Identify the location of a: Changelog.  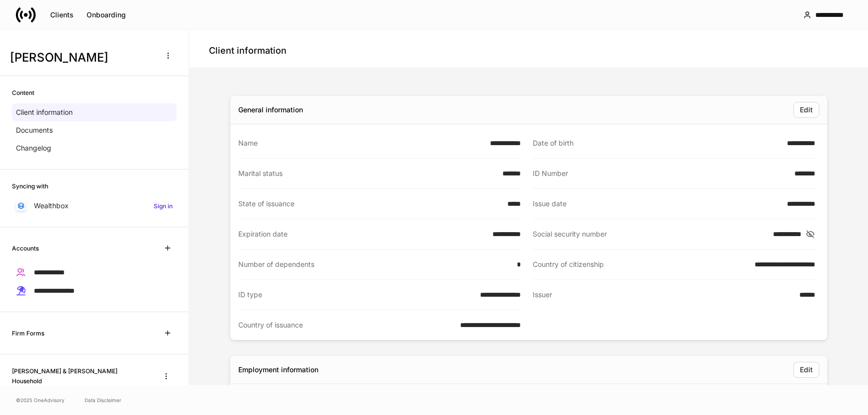
(94, 148).